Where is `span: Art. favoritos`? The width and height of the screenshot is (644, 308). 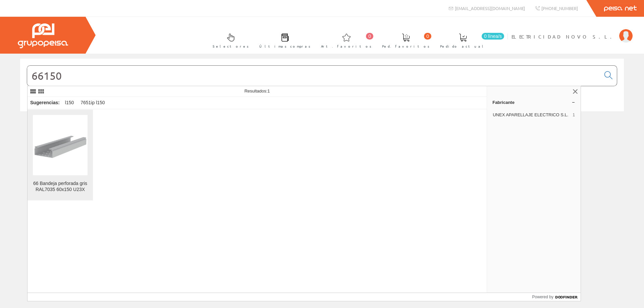 span: Art. favoritos is located at coordinates (346, 47).